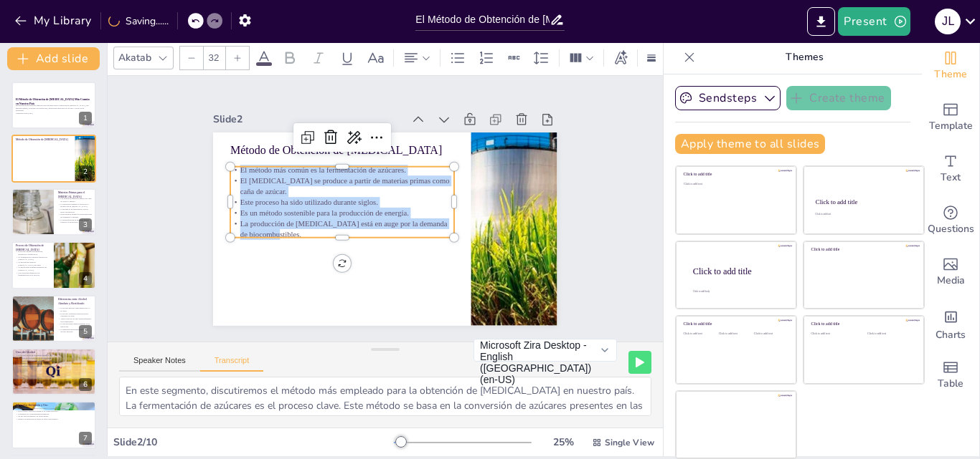 The image size is (980, 459). What do you see at coordinates (435, 102) in the screenshot?
I see `div: Slide 2` at bounding box center [435, 102].